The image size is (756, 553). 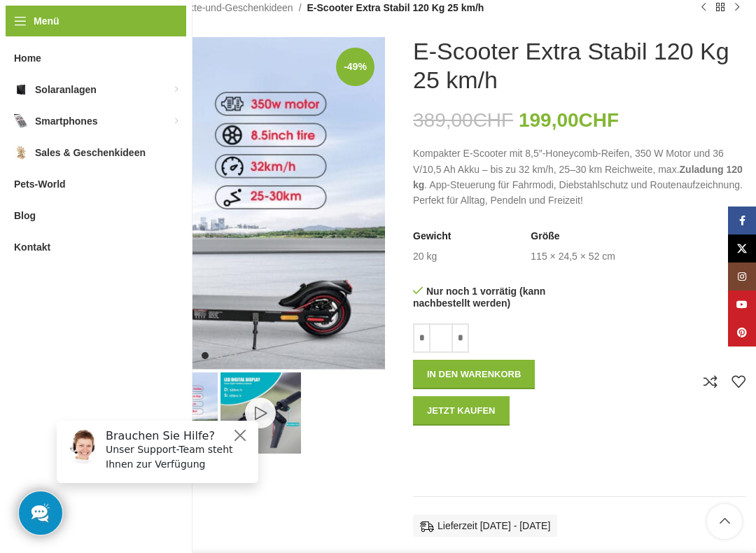 What do you see at coordinates (578, 246) in the screenshot?
I see `table: Produktdetails` at bounding box center [578, 246].